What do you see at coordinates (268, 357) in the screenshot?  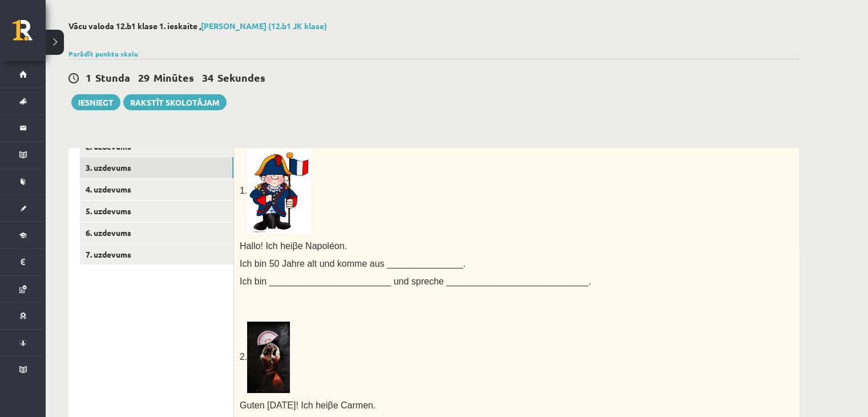 I see `img: Flamenco Tänzerin – Galerie Chromik` at bounding box center [268, 357].